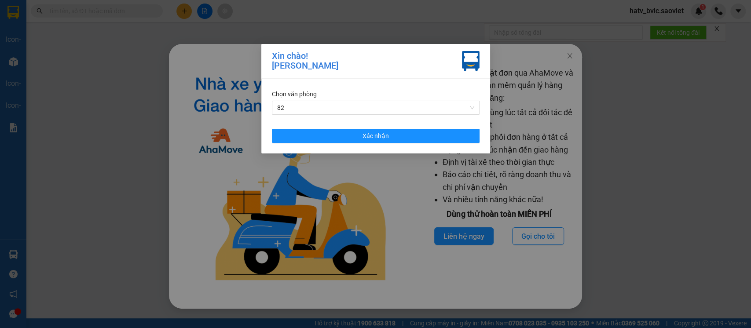 Image resolution: width=751 pixels, height=328 pixels. Describe the element at coordinates (376, 136) in the screenshot. I see `button: Xác nhận` at that location.